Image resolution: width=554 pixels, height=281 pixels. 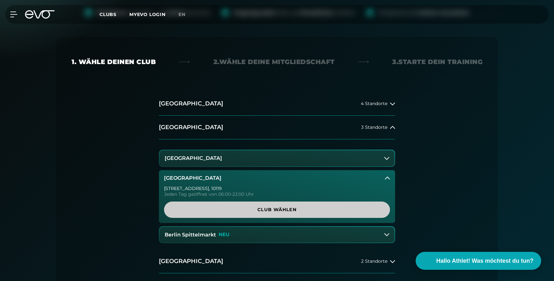 I want to click on span: 3 Standorte, so click(x=374, y=127).